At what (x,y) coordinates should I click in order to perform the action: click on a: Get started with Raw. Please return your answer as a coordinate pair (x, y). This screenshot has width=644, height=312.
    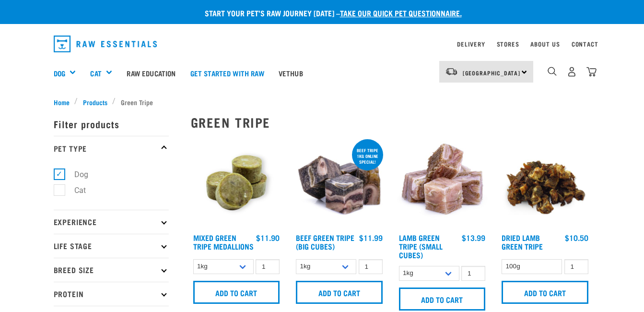
    Looking at the image, I should click on (227, 73).